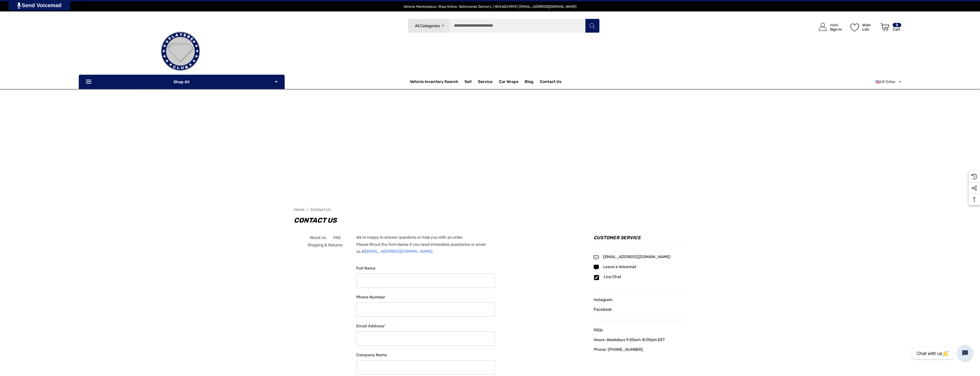 Image resolution: width=980 pixels, height=376 pixels. What do you see at coordinates (325, 245) in the screenshot?
I see `a: Shipping & Returns` at bounding box center [325, 245].